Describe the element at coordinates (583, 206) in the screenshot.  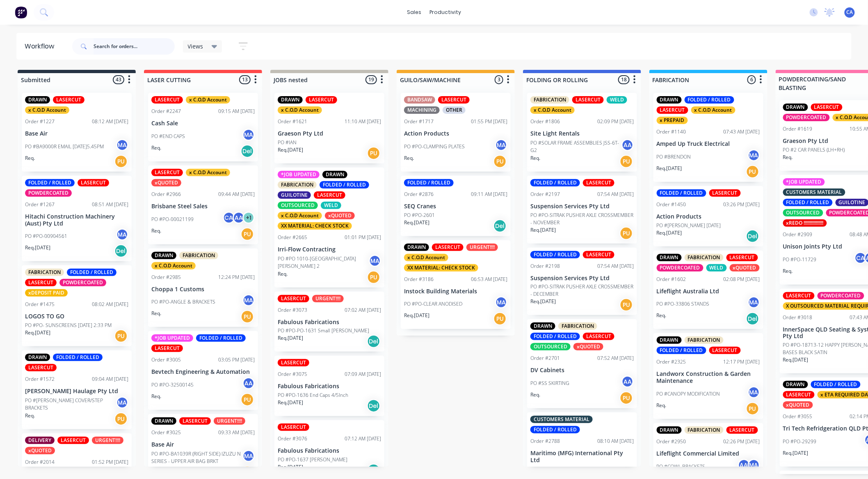
I see `p: Suspension Services Pty Ltd` at that location.